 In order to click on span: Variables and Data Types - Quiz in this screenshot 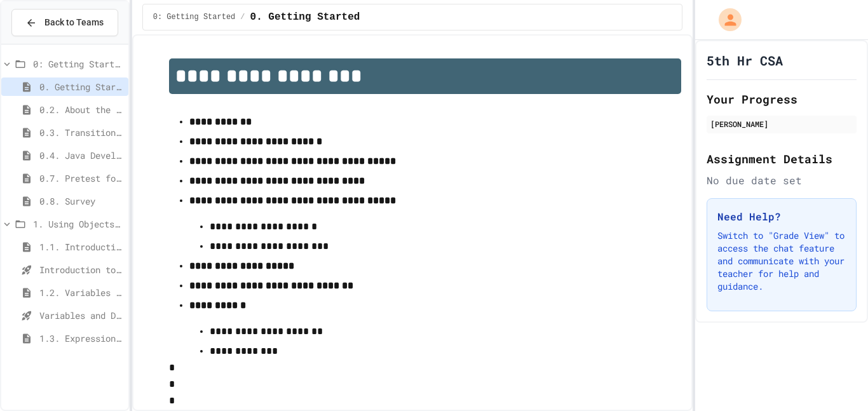, I will do `click(81, 316)`.